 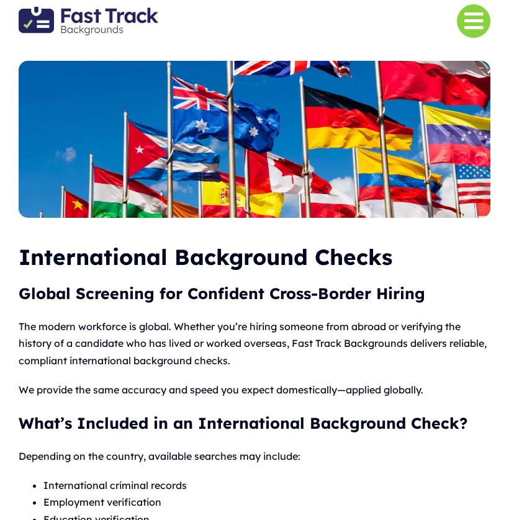 I want to click on li: Employment verification, so click(x=267, y=502).